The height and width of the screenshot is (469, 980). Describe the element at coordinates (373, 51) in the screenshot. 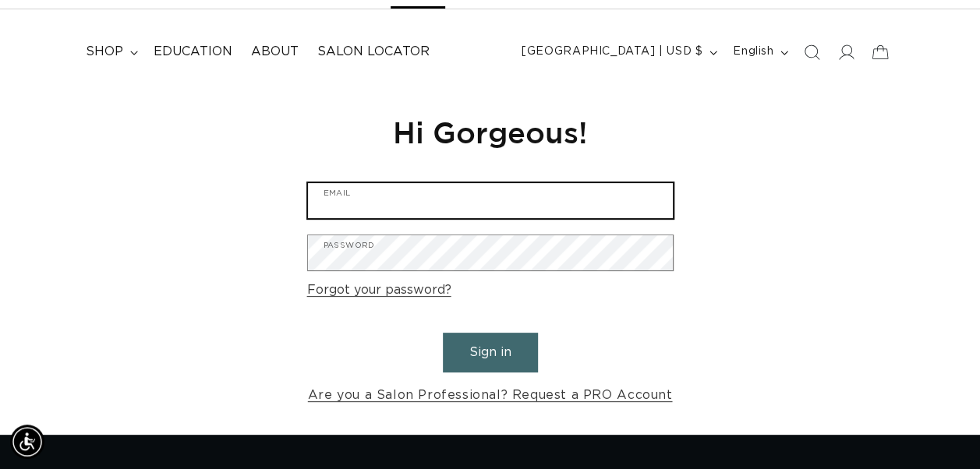

I see `span: Salon Locator` at that location.